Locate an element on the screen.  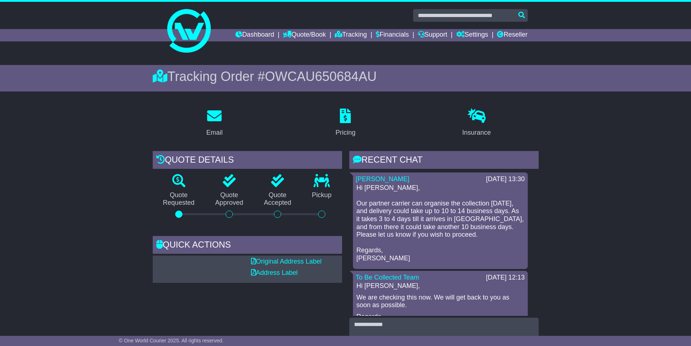
div: Quote Details is located at coordinates (248, 161).